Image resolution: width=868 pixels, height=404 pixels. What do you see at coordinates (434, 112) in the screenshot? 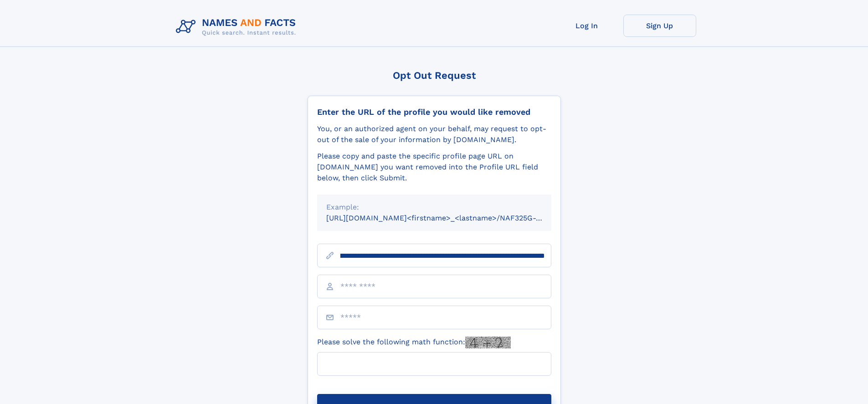
I see `div: Enter the URL of the profile you would like removed` at bounding box center [434, 112].